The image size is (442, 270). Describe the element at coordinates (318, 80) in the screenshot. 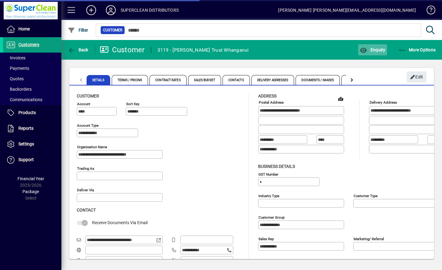

I see `span: Documents / Images` at that location.